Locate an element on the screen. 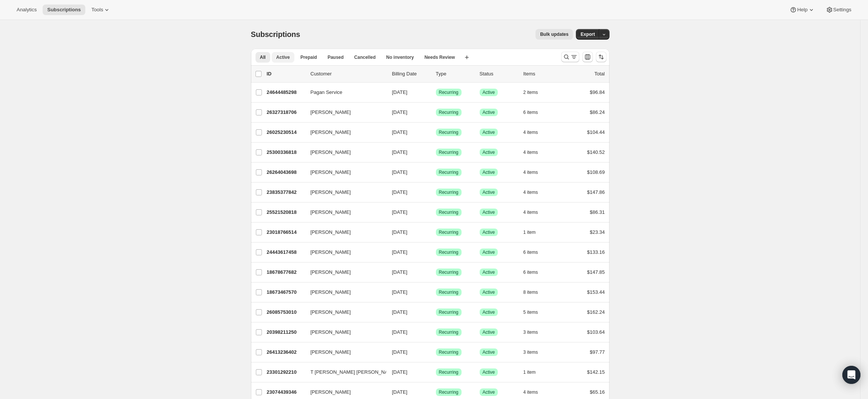 The width and height of the screenshot is (868, 399). button: Settings is located at coordinates (838, 10).